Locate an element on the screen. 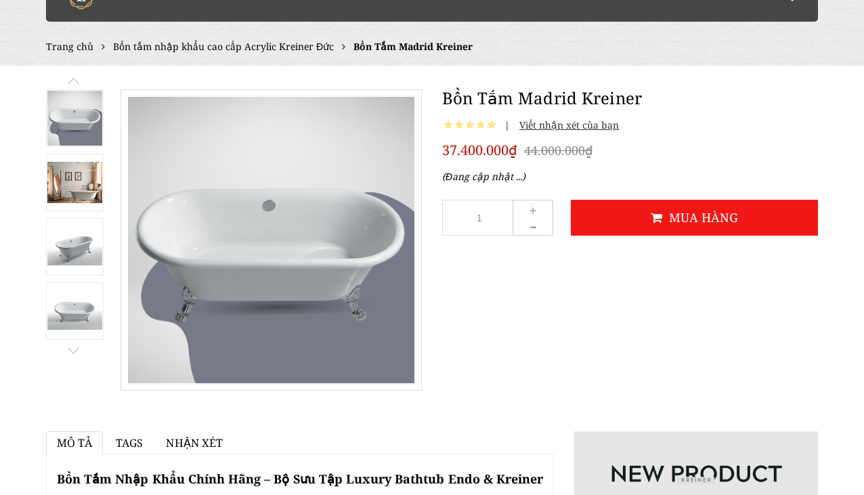 This screenshot has height=495, width=864. span: Bồn tắm nhập khẩu cao cấp Acrylic Kreiner Đức is located at coordinates (224, 46).